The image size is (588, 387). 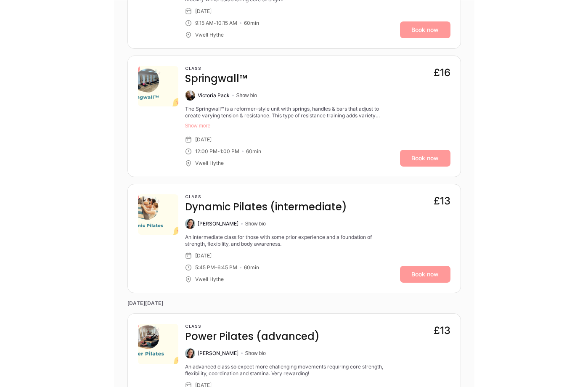 I want to click on div: 10:15 AM, so click(x=227, y=23).